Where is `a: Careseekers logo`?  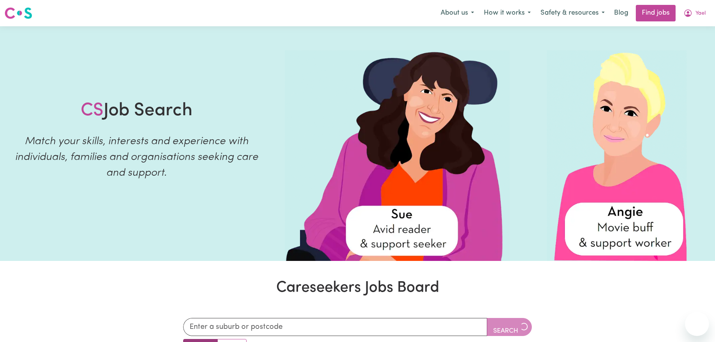 a: Careseekers logo is located at coordinates (18, 13).